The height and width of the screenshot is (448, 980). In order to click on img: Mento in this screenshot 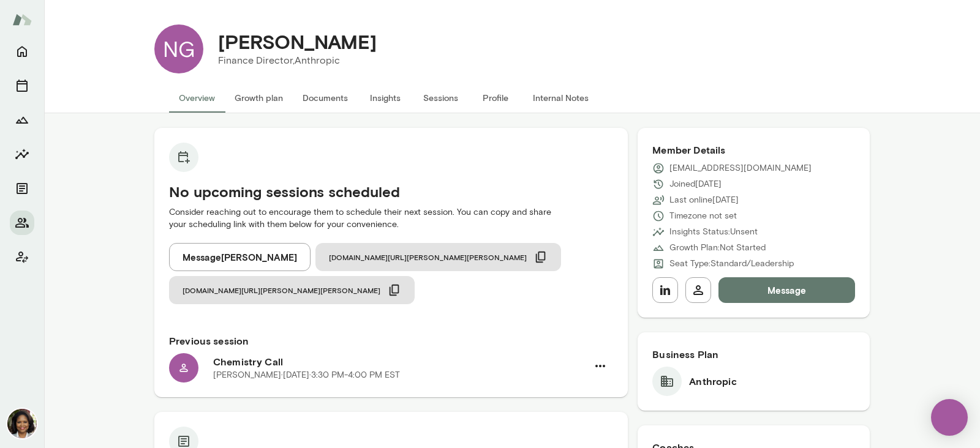, I will do `click(22, 20)`.